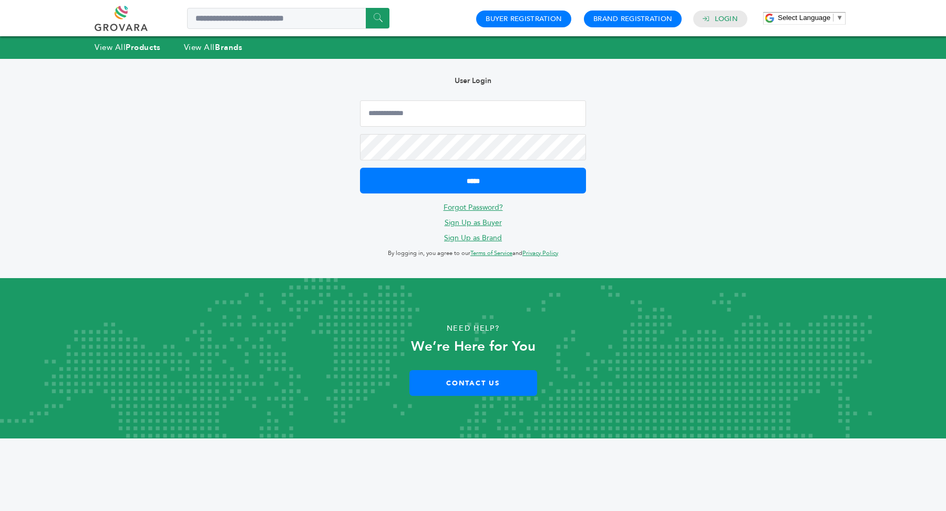  Describe the element at coordinates (288, 18) in the screenshot. I see `input: Search a product or brand...` at that location.